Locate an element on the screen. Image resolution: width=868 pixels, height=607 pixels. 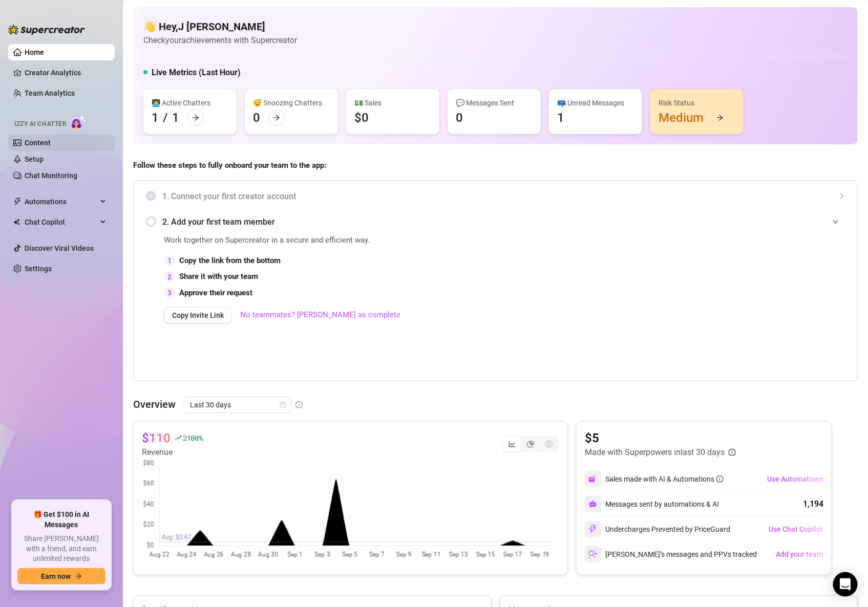
button: Earn nowarrow-right is located at coordinates (62, 577).